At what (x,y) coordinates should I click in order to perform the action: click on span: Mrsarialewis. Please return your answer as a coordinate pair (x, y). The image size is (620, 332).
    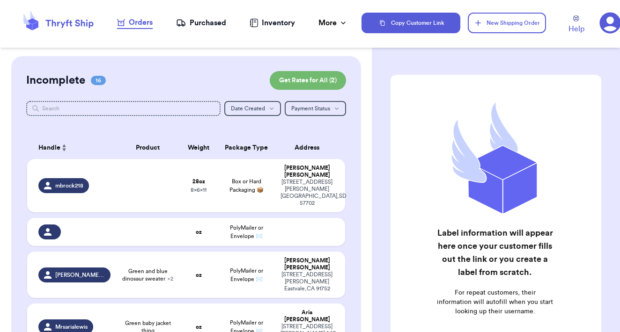
    Looking at the image, I should click on (71, 327).